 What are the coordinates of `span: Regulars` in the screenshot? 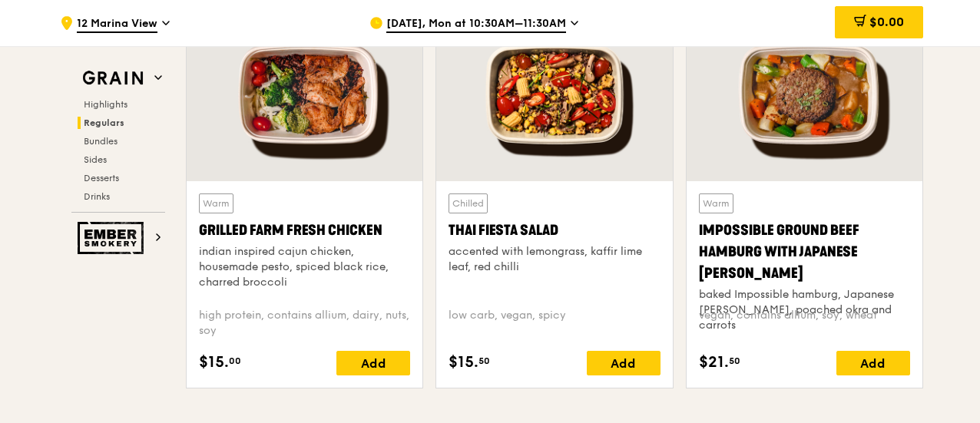 It's located at (103, 123).